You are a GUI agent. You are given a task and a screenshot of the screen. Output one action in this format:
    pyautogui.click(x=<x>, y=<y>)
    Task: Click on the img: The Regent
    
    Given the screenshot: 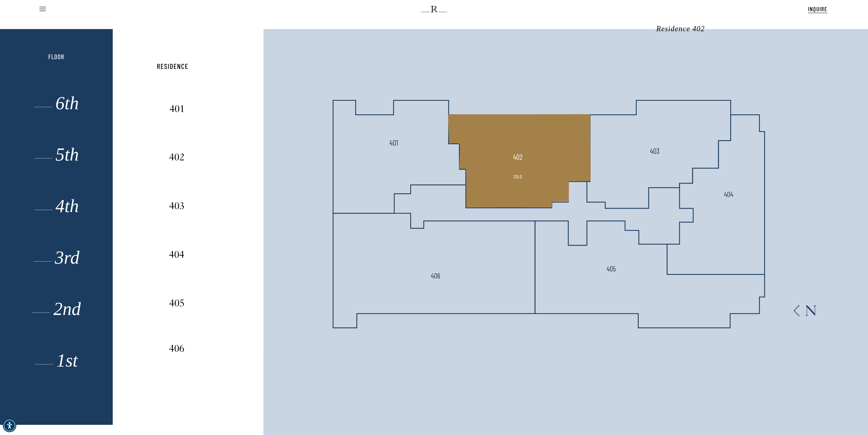 What is the action you would take?
    pyautogui.click(x=433, y=9)
    